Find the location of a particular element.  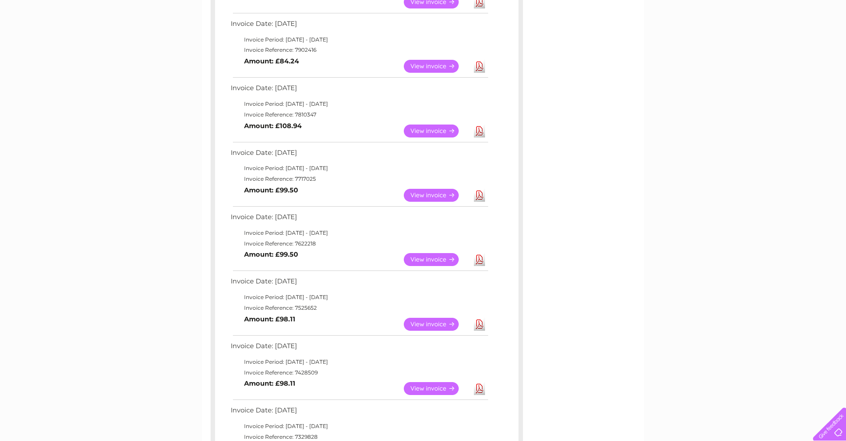

a: 0333 014 3131 is located at coordinates (708, 10).